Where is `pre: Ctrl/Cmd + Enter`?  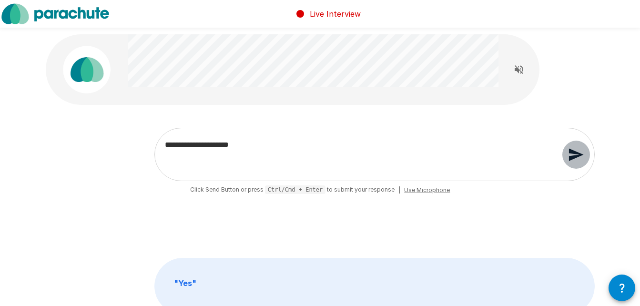 pre: Ctrl/Cmd + Enter is located at coordinates (296, 190).